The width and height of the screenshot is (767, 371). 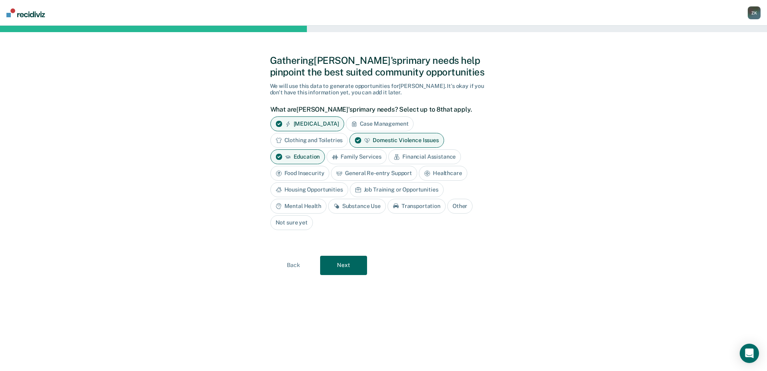 What do you see at coordinates (299, 206) in the screenshot?
I see `div: Mental Health` at bounding box center [299, 206].